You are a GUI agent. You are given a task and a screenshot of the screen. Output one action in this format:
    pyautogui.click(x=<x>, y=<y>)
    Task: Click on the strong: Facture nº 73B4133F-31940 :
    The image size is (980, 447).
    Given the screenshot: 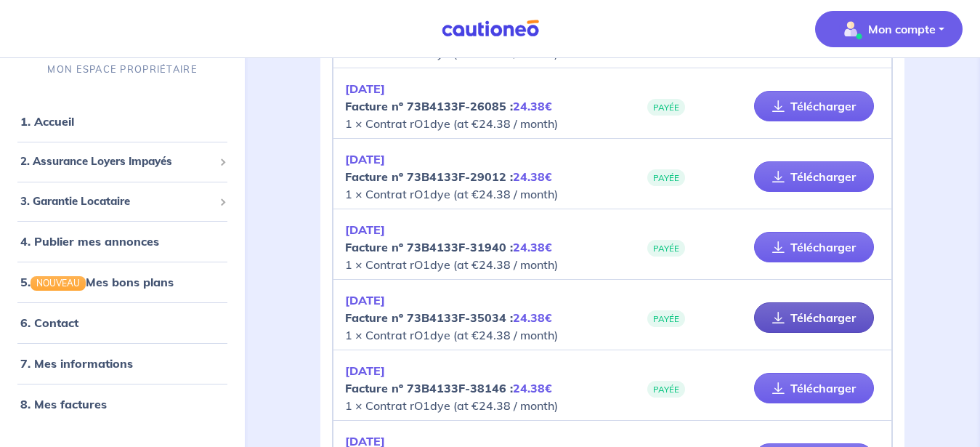 What is the action you would take?
    pyautogui.click(x=448, y=247)
    